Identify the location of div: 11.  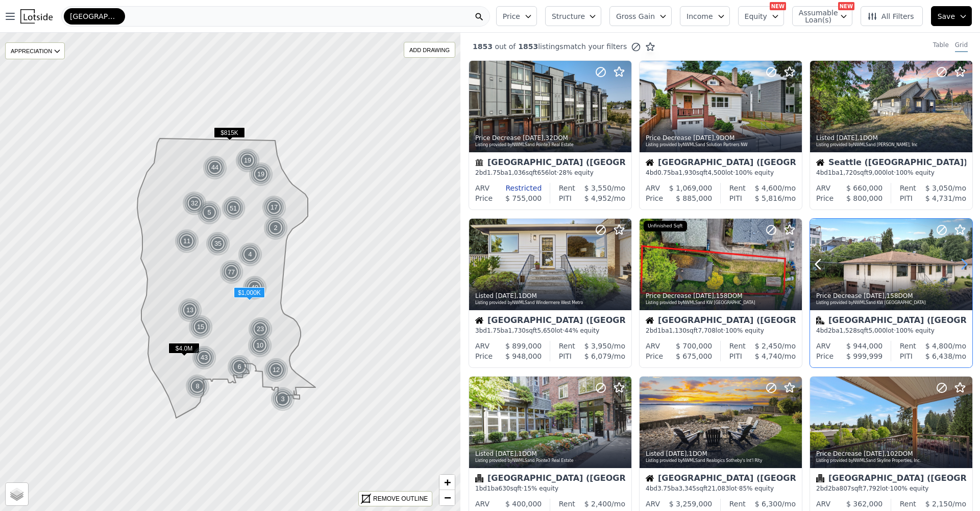
(187, 242).